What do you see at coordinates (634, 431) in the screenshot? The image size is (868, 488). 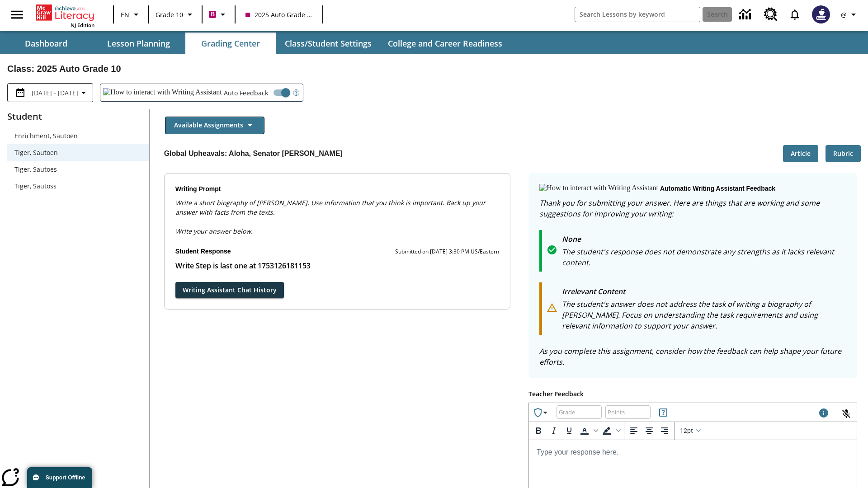 I see `button: Align left` at bounding box center [634, 431].